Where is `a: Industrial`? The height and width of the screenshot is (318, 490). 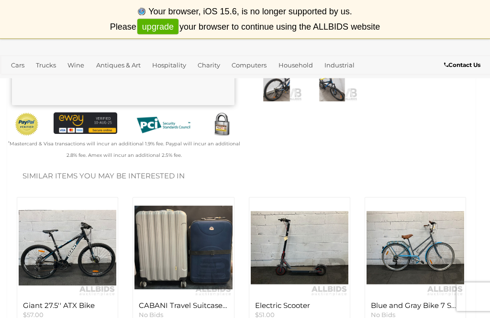
a: Industrial is located at coordinates (339, 65).